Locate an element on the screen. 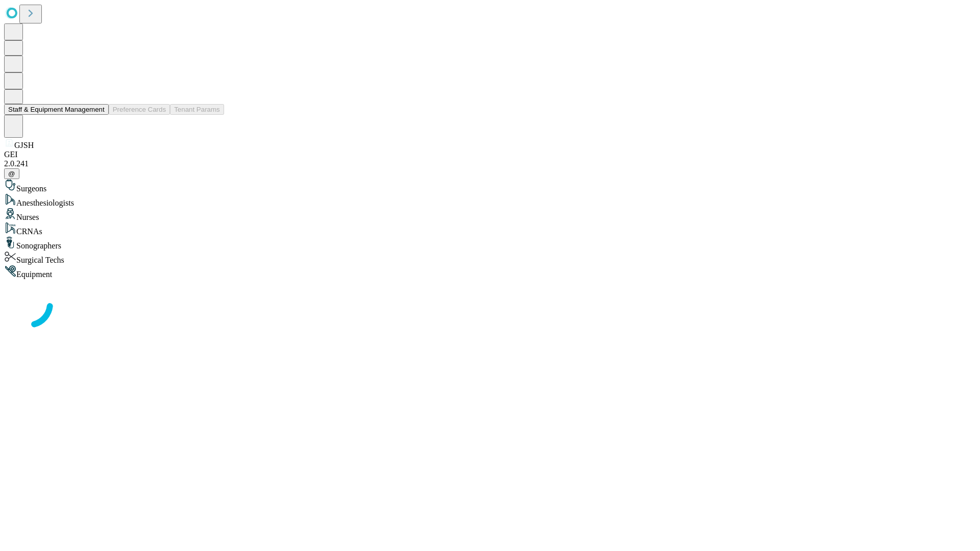  button: Staff & Equipment Management is located at coordinates (56, 109).